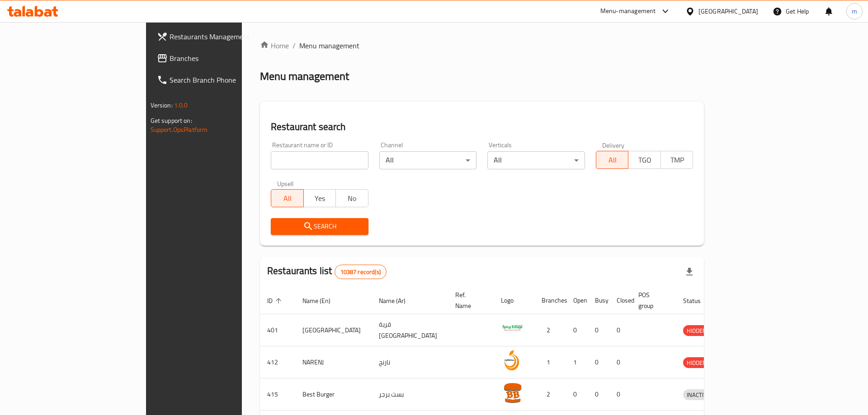 The image size is (868, 415). I want to click on td: بست برجر, so click(410, 394).